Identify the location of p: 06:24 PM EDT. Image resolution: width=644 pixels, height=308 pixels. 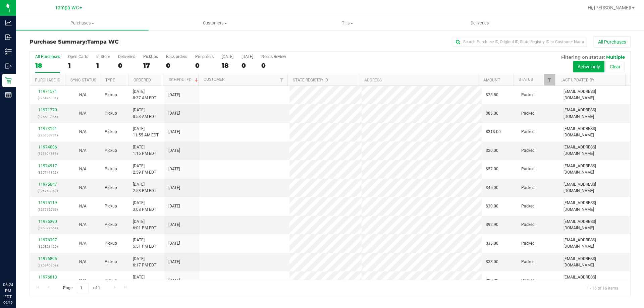
(8, 291).